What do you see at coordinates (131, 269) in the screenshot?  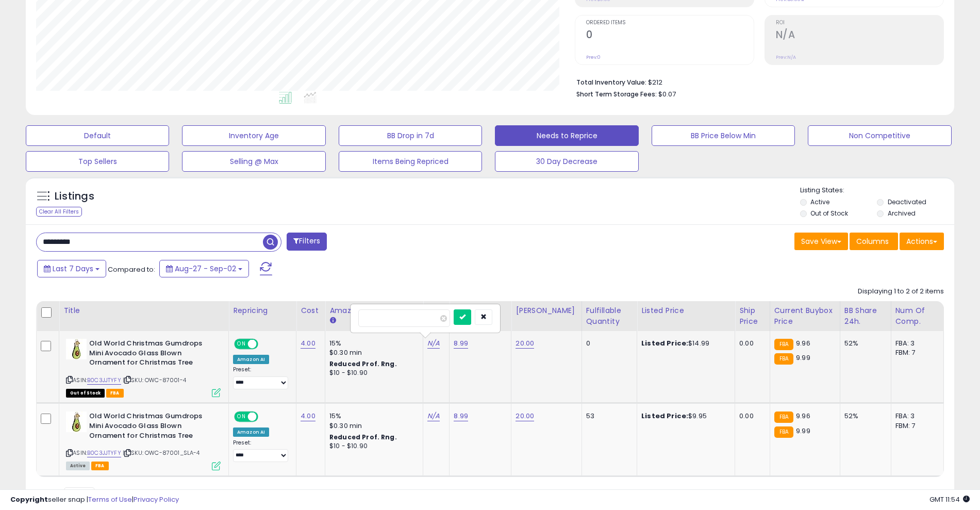 I see `span: Compared to:` at bounding box center [131, 269].